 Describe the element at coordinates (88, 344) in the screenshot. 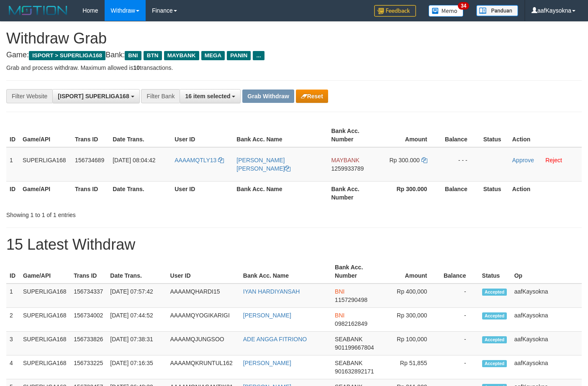

I see `td: 156733826` at that location.